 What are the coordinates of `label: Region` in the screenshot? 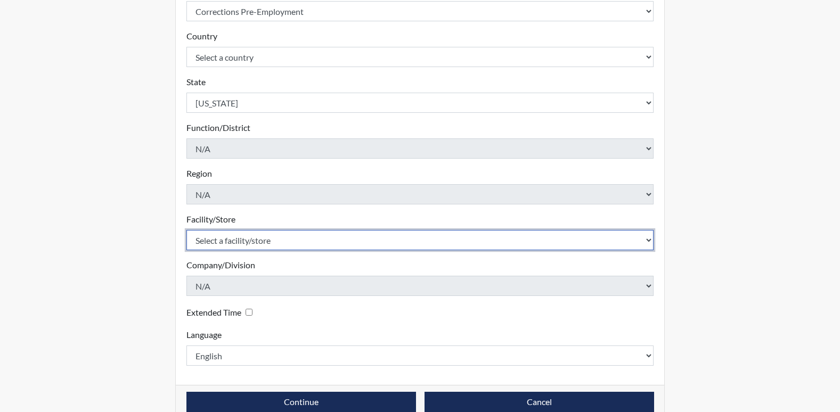 It's located at (199, 174).